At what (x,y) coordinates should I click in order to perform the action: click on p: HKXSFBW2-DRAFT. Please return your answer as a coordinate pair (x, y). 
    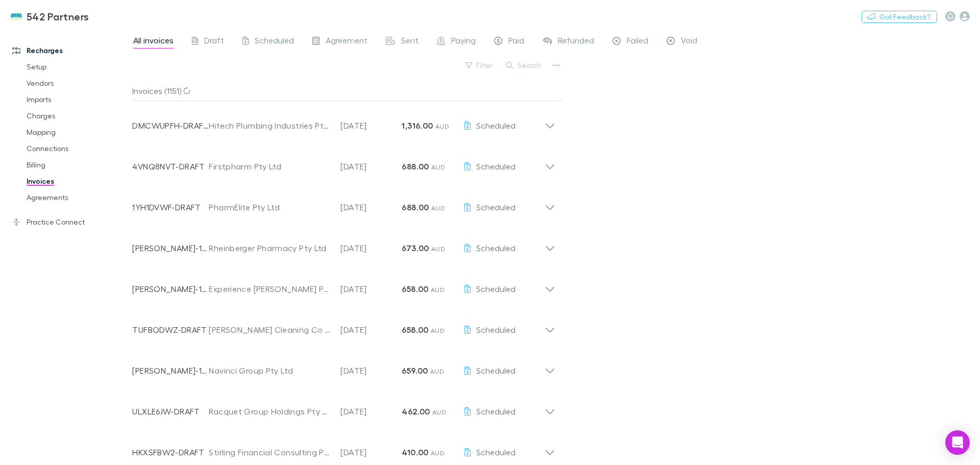
    Looking at the image, I should click on (170, 453).